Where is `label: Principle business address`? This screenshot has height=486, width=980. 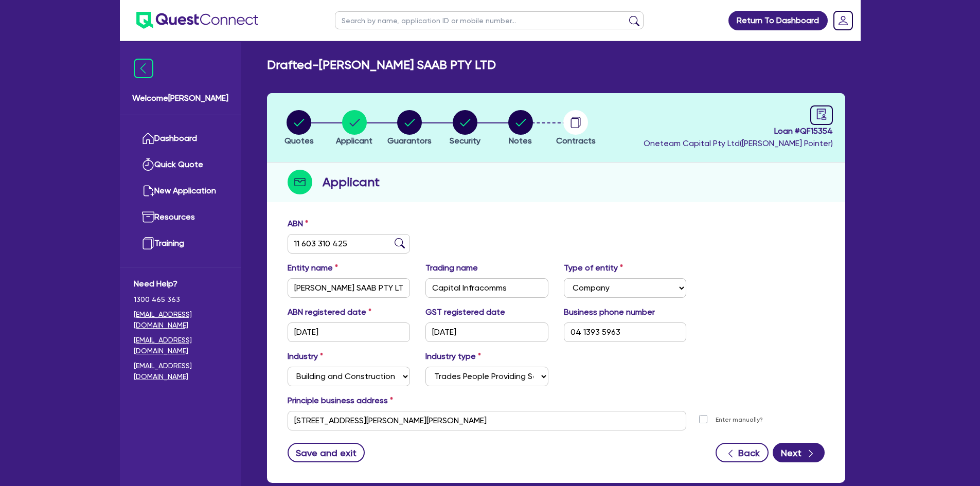 label: Principle business address is located at coordinates (340, 400).